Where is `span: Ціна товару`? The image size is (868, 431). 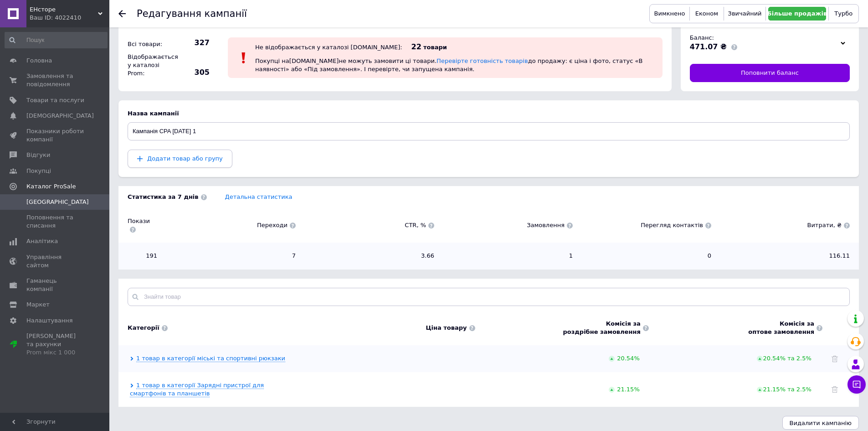 span: Ціна товару is located at coordinates (446, 328).